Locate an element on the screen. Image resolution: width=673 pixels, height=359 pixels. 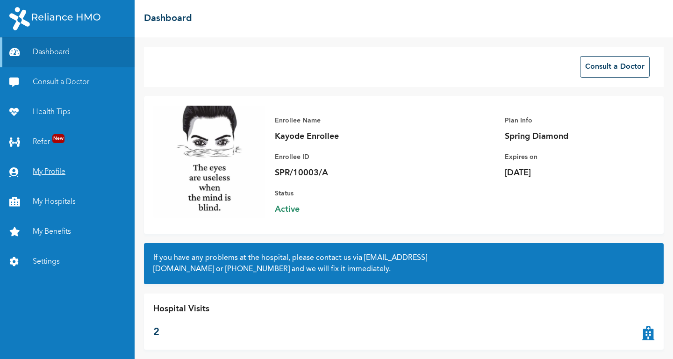
p: Hospital Visits is located at coordinates (181, 309).